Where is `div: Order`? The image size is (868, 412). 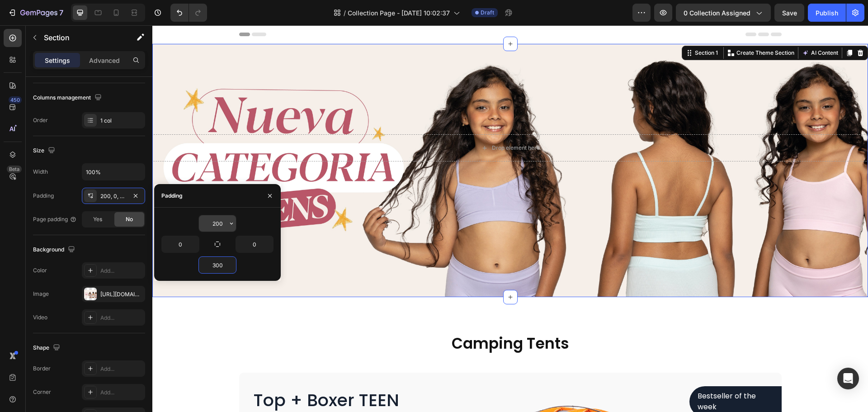 div: Order is located at coordinates (40, 120).